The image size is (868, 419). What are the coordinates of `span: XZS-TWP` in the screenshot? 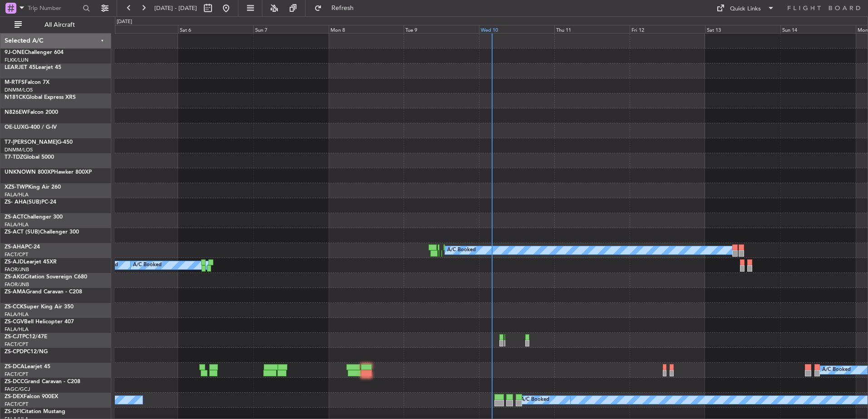 It's located at (16, 187).